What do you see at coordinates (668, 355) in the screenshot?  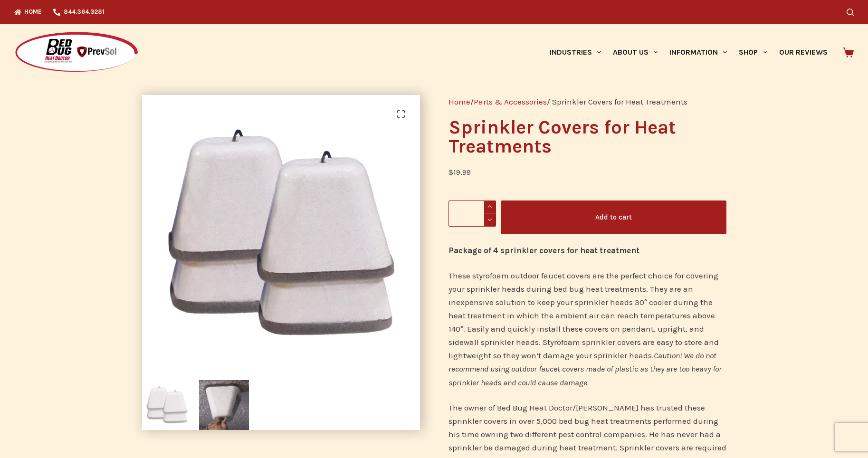 I see `em: Caution!` at bounding box center [668, 355].